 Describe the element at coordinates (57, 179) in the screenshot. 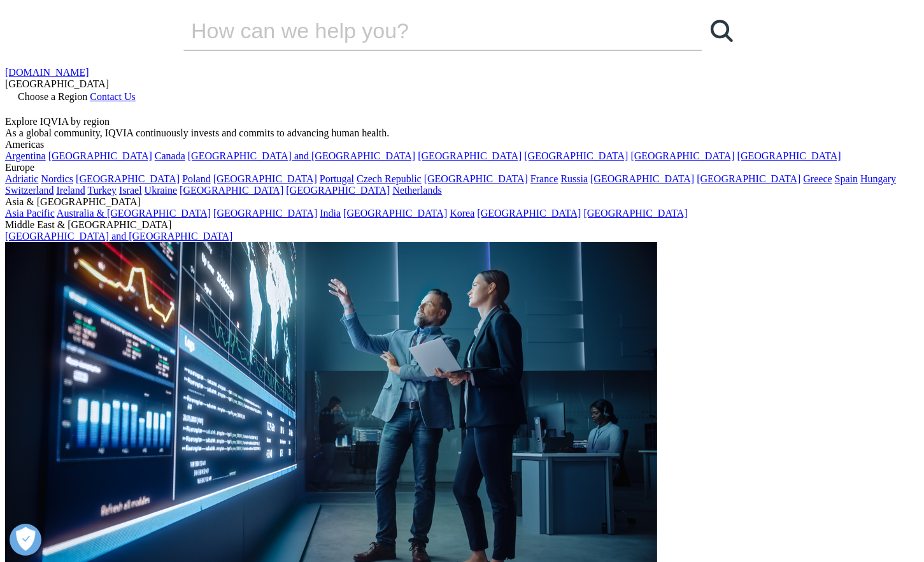

I see `a: Nordics` at that location.